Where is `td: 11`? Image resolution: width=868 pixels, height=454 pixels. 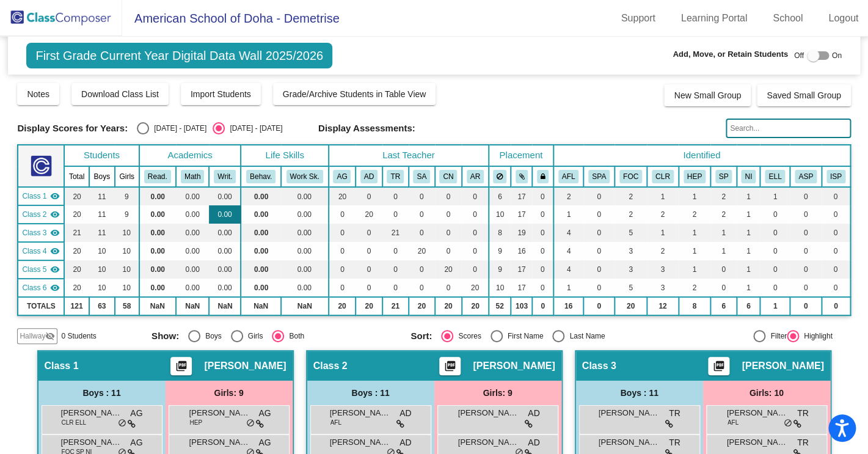
td: 11 is located at coordinates (102, 233).